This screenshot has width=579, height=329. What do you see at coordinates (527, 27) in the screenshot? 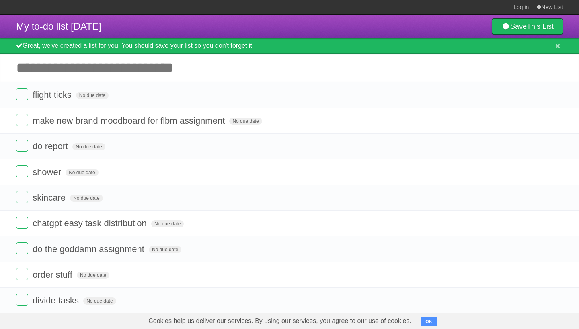
I see `a: SaveThis List` at bounding box center [527, 27].